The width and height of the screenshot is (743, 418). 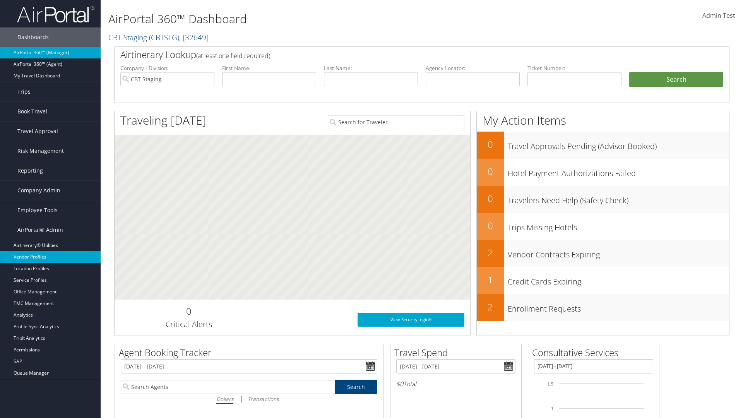 I want to click on h3: Trips Missing Hotels, so click(x=618, y=226).